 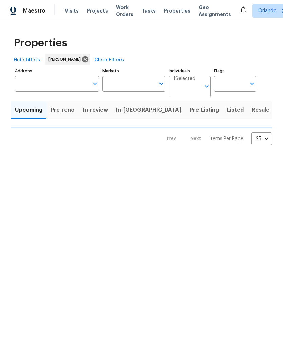 What do you see at coordinates (71, 11) in the screenshot?
I see `span: Visits` at bounding box center [71, 11].